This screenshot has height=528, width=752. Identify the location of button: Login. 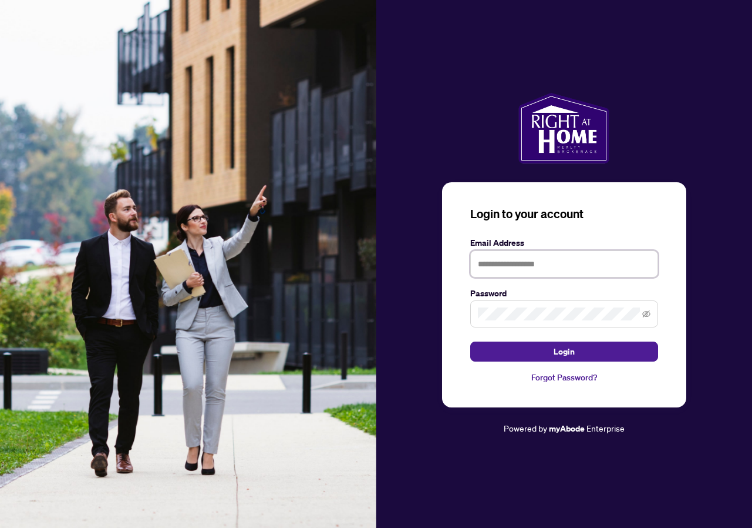
(565, 351).